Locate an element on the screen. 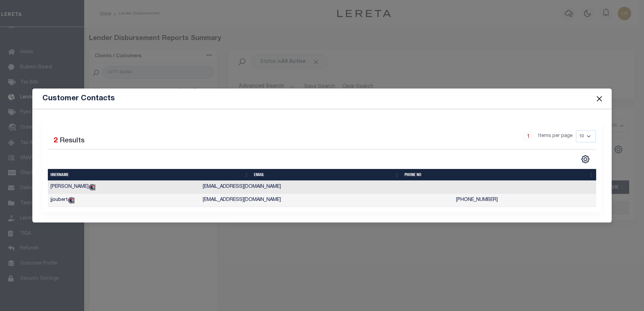 The width and height of the screenshot is (644, 311). a: 1 is located at coordinates (528, 136).